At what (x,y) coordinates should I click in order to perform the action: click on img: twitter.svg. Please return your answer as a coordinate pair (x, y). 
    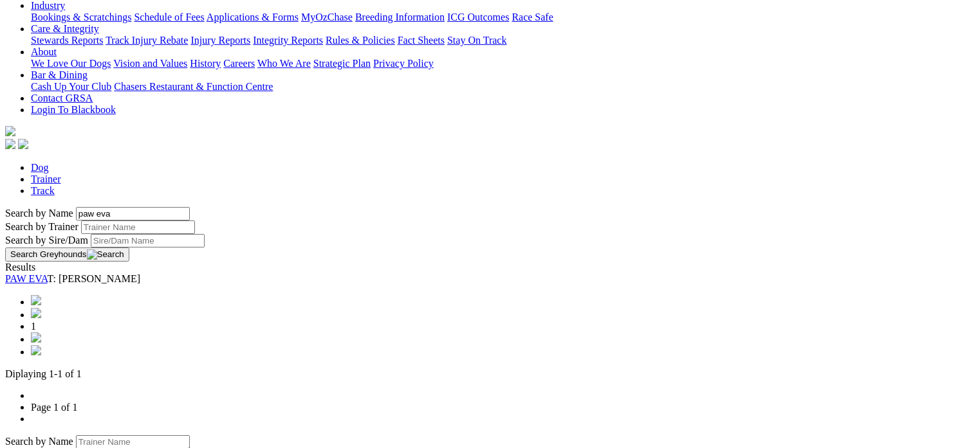
    Looking at the image, I should click on (23, 144).